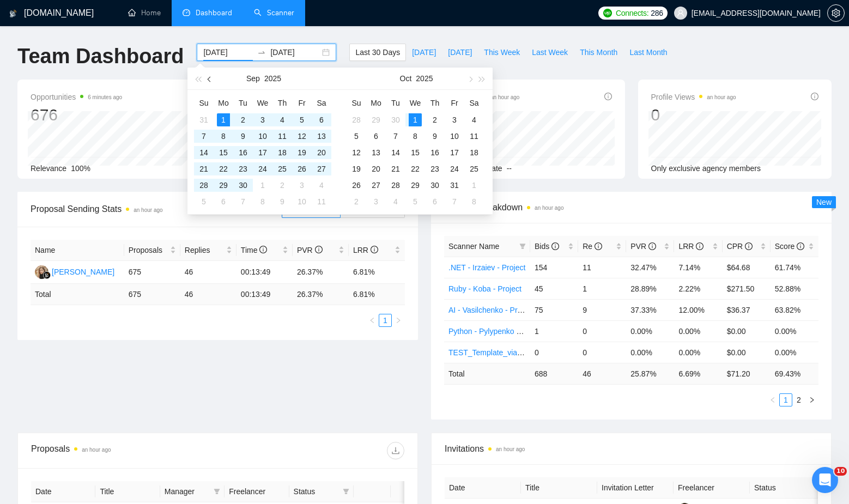 Image resolution: width=849 pixels, height=504 pixels. What do you see at coordinates (244, 136) in the screenshot?
I see `td: 2025-09-09` at bounding box center [244, 136].